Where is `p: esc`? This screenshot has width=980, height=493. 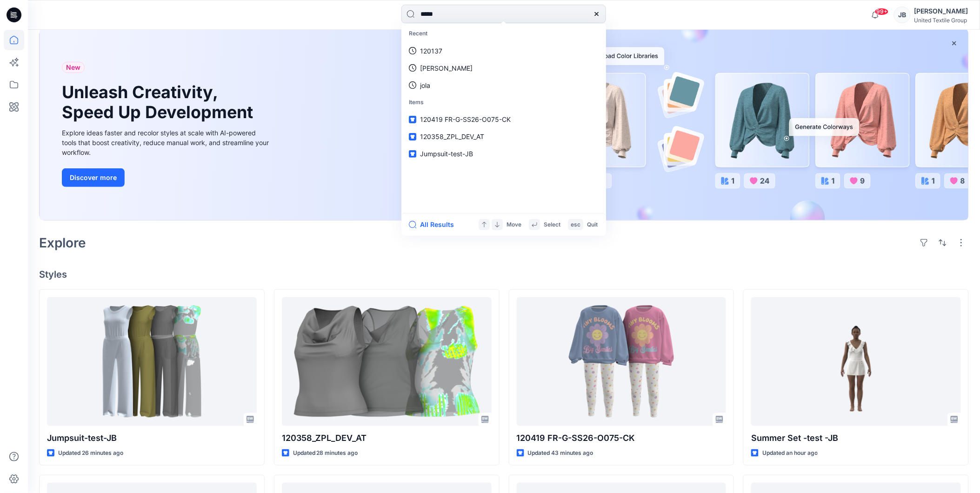 p: esc is located at coordinates (575, 224).